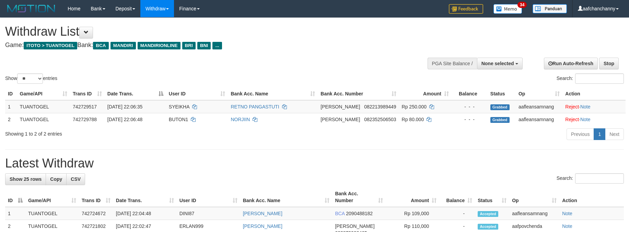 This screenshot has width=629, height=232. Describe the element at coordinates (492, 197) in the screenshot. I see `th: Status: activate to sort column ascending` at that location.